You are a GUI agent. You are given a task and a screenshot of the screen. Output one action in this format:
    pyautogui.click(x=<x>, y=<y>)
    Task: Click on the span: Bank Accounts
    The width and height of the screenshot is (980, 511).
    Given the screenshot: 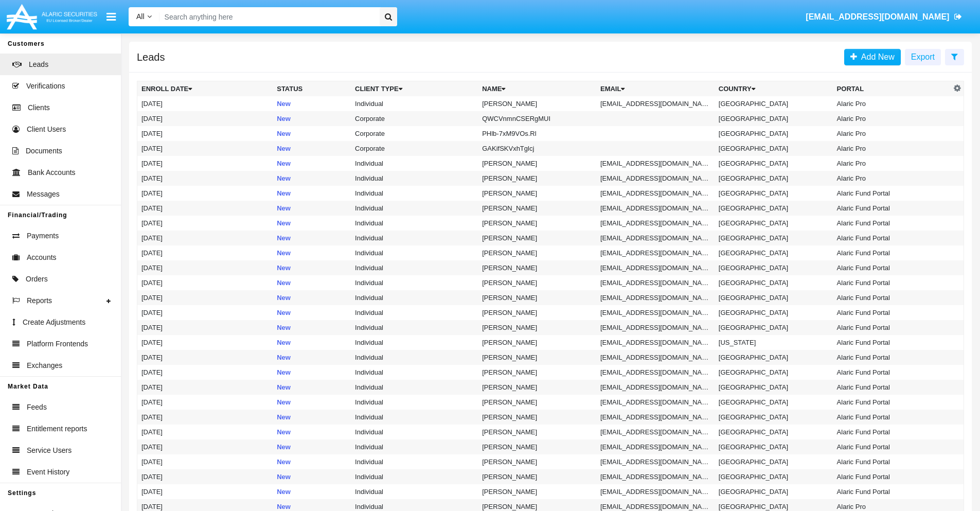 What is the action you would take?
    pyautogui.click(x=52, y=172)
    